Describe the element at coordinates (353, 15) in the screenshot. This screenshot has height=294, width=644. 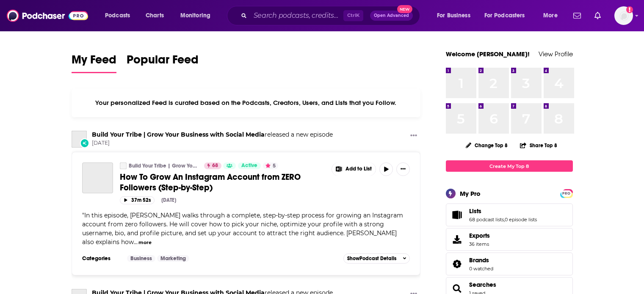
I see `span: Ctrl K` at that location.